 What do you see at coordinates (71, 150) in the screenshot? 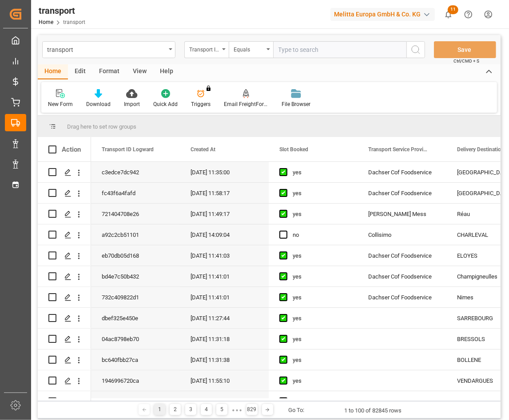
I see `div: Action` at bounding box center [71, 150].